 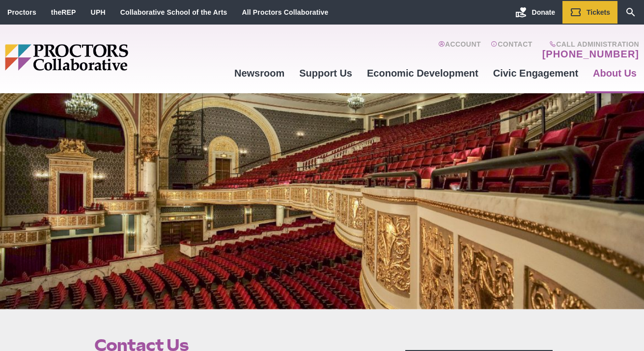 I want to click on span: Tickets, so click(x=598, y=12).